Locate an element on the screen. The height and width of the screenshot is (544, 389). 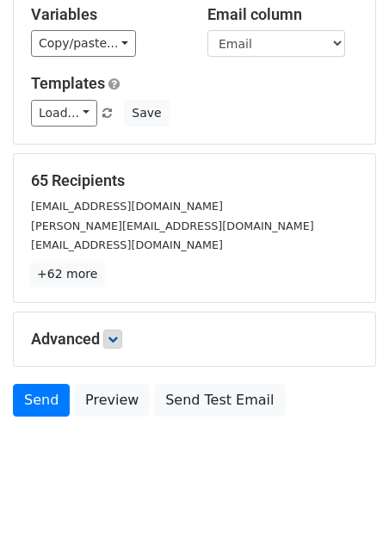
a: Preview is located at coordinates (112, 400).